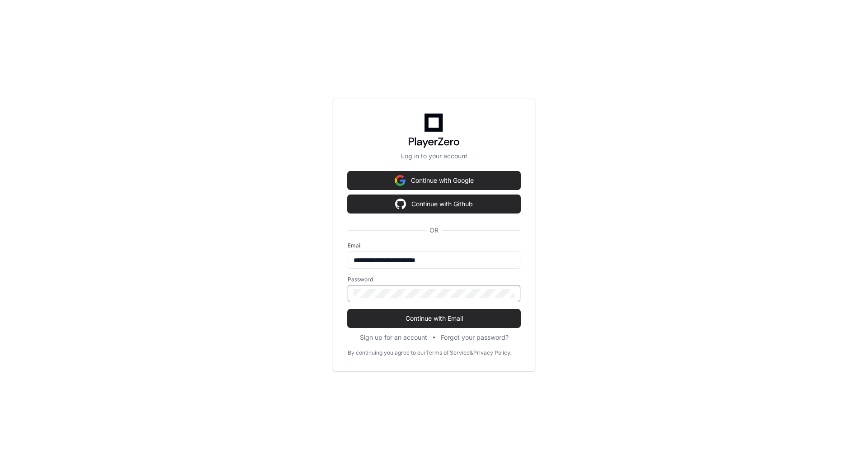 Image resolution: width=868 pixels, height=470 pixels. What do you see at coordinates (434, 319) in the screenshot?
I see `span: Continue with Email` at bounding box center [434, 319].